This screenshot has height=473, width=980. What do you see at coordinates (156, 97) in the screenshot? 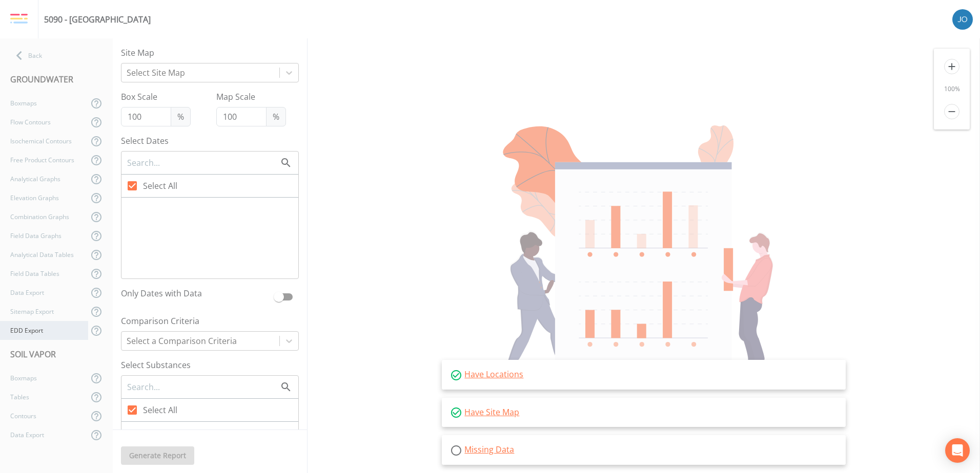
I see `label: Box Scale` at bounding box center [156, 97].